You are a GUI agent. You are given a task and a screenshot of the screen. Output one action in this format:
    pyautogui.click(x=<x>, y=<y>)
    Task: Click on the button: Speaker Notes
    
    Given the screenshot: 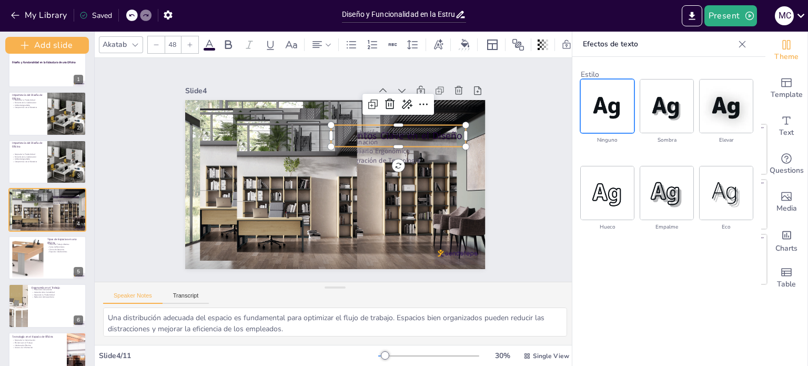 What is the action you would take?
    pyautogui.click(x=133, y=298)
    